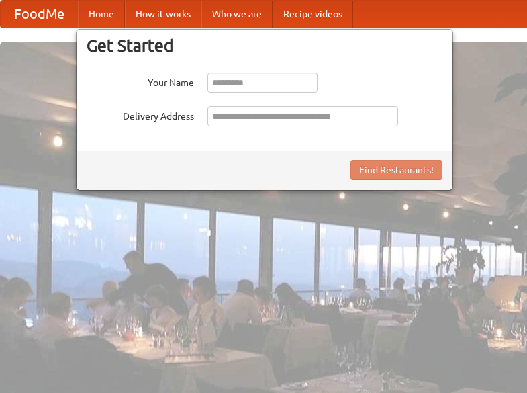  Describe the element at coordinates (140, 81) in the screenshot. I see `label: Your Name` at that location.